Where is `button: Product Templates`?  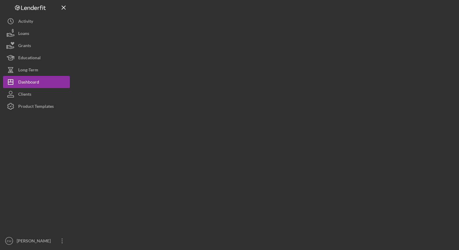 button: Product Templates is located at coordinates (36, 106).